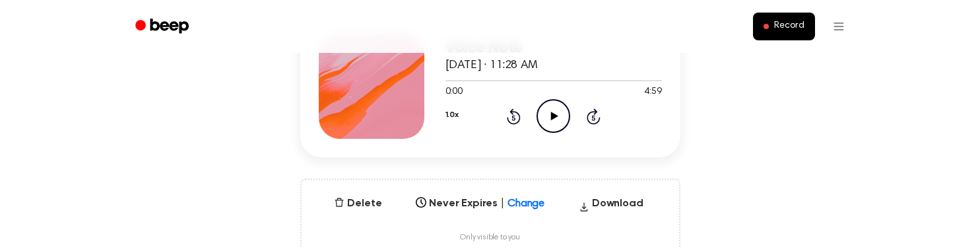 This screenshot has height=248, width=980. Describe the element at coordinates (357, 203) in the screenshot. I see `button: Delete` at that location.